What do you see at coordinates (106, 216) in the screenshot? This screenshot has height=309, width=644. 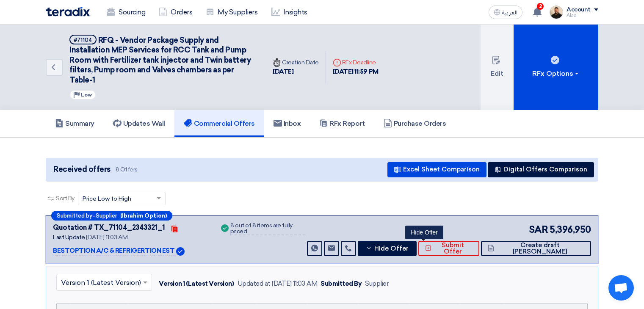 I see `span: Supplier` at bounding box center [106, 216].